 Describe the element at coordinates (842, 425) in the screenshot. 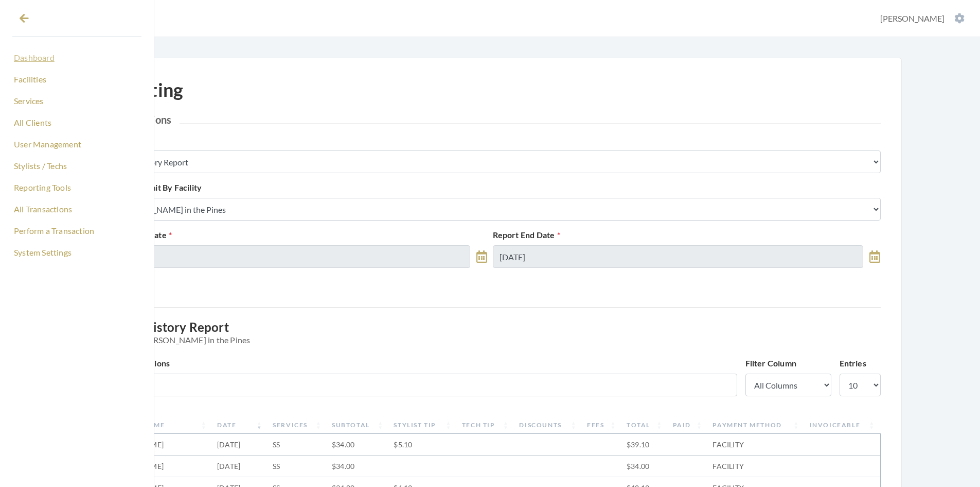

I see `th: Invoiceable: activate to sort column ascending` at that location.